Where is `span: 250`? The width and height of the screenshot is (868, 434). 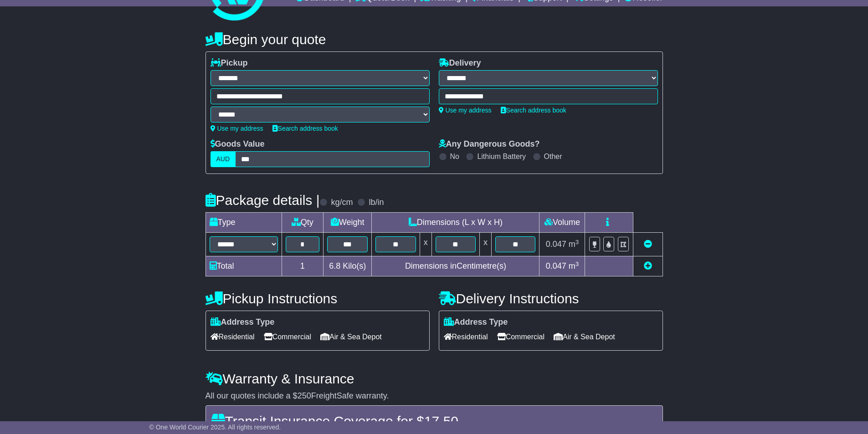
span: 250 is located at coordinates (304, 396).